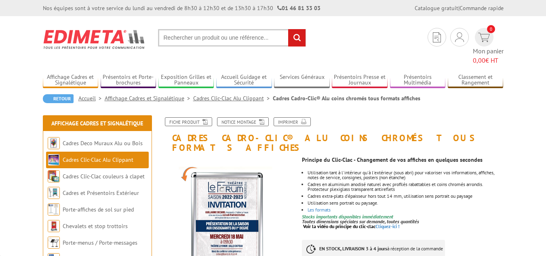  What do you see at coordinates (339, 226) in the screenshot?
I see `span: Voir la vidéo du principe du clic-clac` at bounding box center [339, 226].